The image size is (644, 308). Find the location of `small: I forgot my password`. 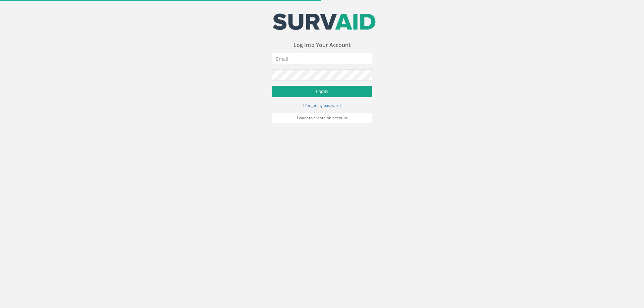

small: I forgot my password is located at coordinates (322, 105).